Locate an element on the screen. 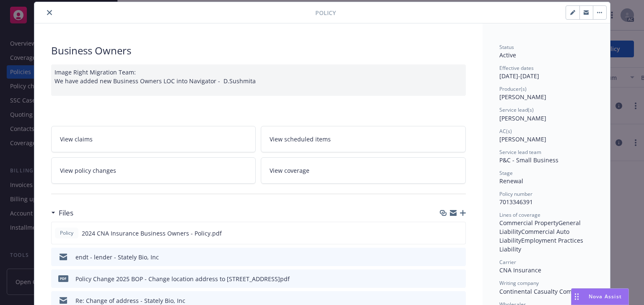  span: 2024 CNA Insurance Business Owners - Policy.pdf is located at coordinates (152, 233).